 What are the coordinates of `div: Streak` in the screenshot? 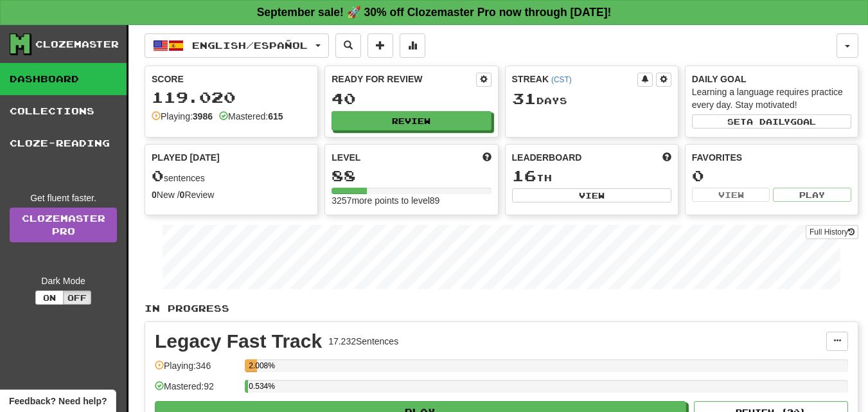 It's located at (574, 79).